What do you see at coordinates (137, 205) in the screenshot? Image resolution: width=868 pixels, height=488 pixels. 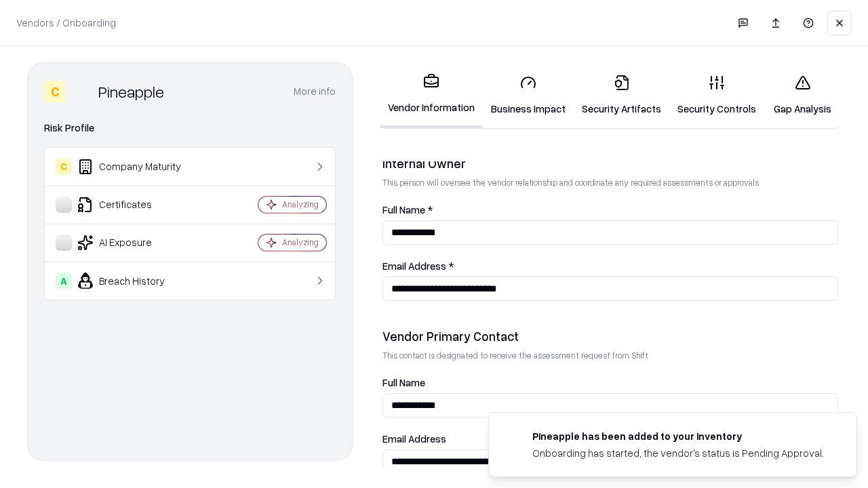 I see `div: Certificates` at bounding box center [137, 205].